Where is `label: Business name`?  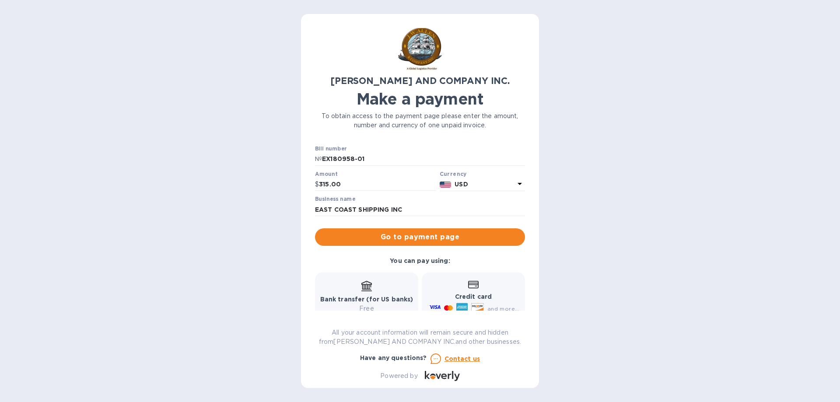
label: Business name is located at coordinates (335, 200).